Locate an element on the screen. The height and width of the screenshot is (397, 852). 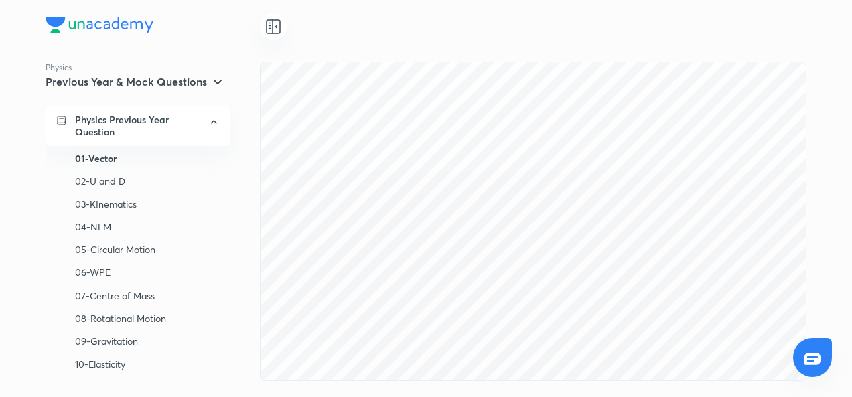
p: Physics Previous Year Question is located at coordinates (137, 126).